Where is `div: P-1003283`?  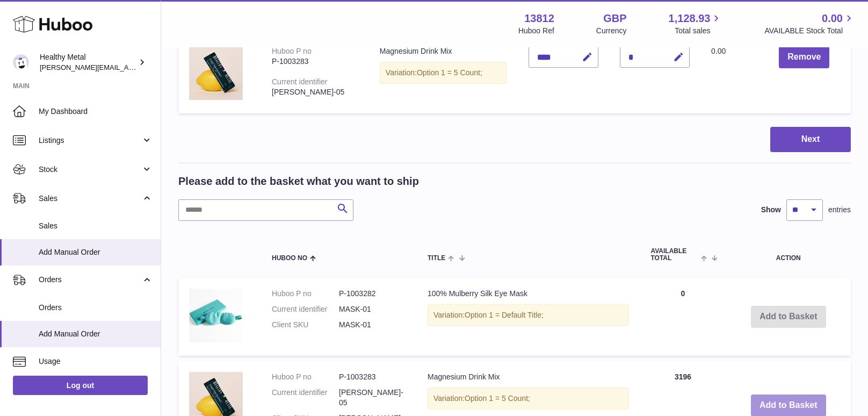 div: P-1003283 is located at coordinates (315, 61).